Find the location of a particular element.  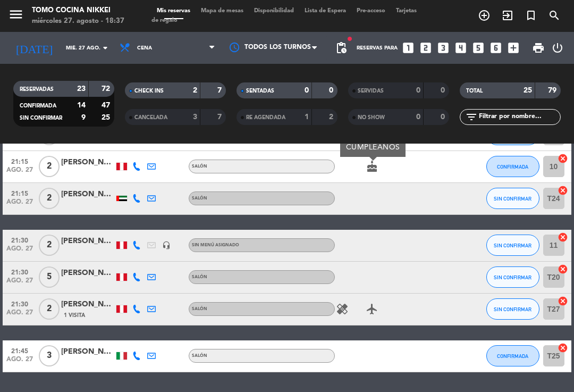

strong: 72 is located at coordinates (106, 89).